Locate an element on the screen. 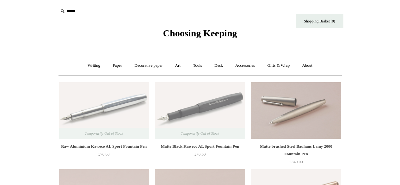 The width and height of the screenshot is (400, 185). div: Raw Aluminium Kaweco AL Sport Fountain Pen is located at coordinates (104, 146).